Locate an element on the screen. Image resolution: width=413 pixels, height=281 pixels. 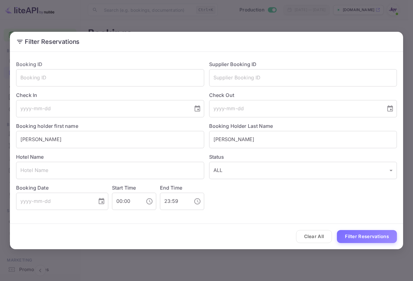
button: Clear All is located at coordinates (314, 237).